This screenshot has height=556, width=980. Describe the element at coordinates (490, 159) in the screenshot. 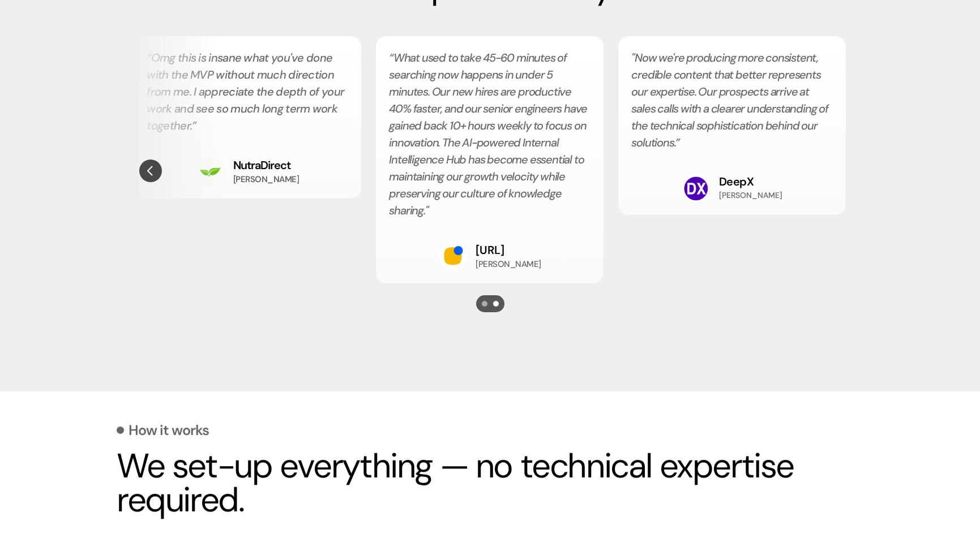

I see `li: 3 of 4` at that location.